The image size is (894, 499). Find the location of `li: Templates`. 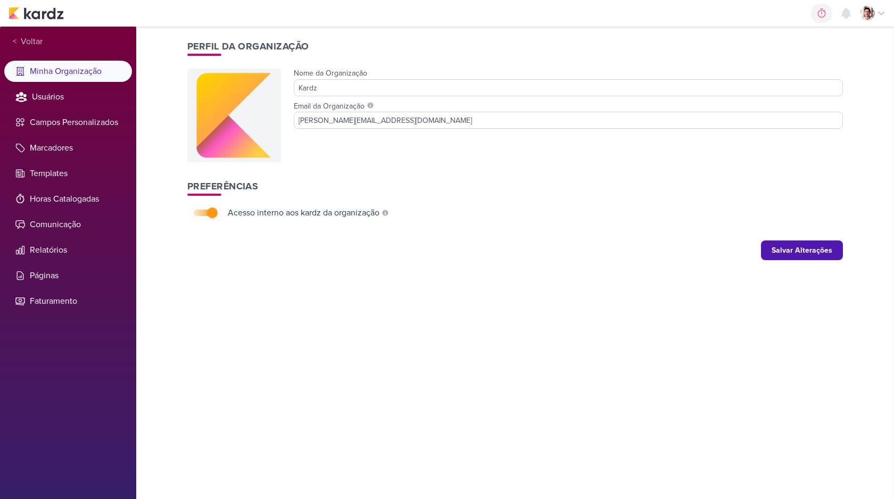

li: Templates is located at coordinates (68, 173).